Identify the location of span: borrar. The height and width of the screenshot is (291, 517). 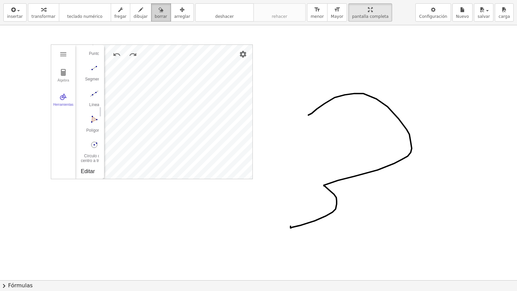
(161, 16).